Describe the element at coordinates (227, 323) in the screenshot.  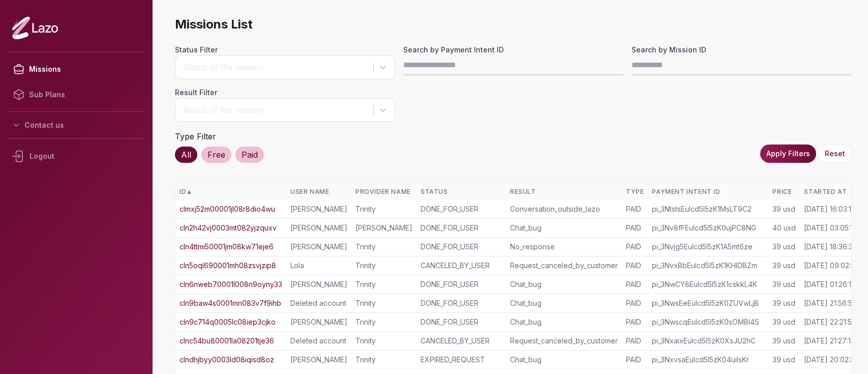
I see `a: cln9c714q0005lc08iep3cjko` at that location.